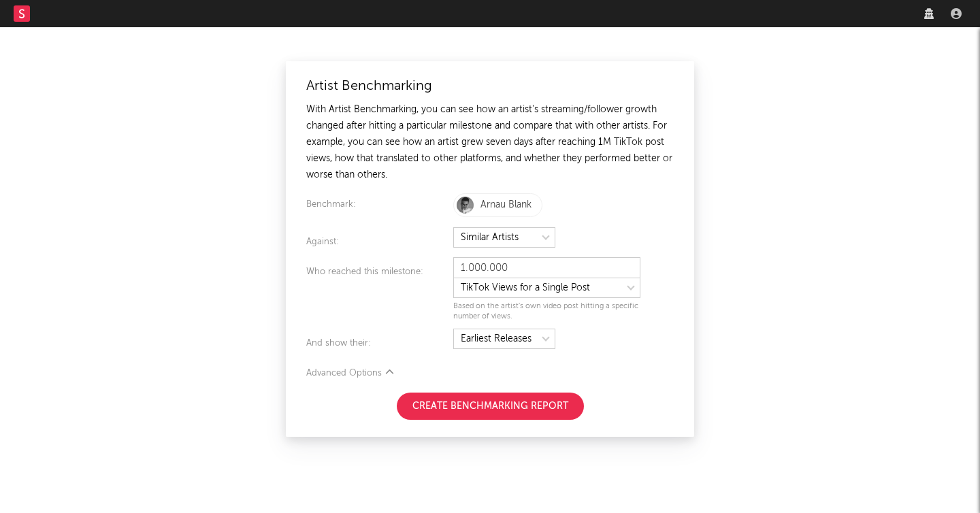 The height and width of the screenshot is (513, 980). Describe the element at coordinates (547, 268) in the screenshot. I see `input: eg. 1.000.000` at that location.